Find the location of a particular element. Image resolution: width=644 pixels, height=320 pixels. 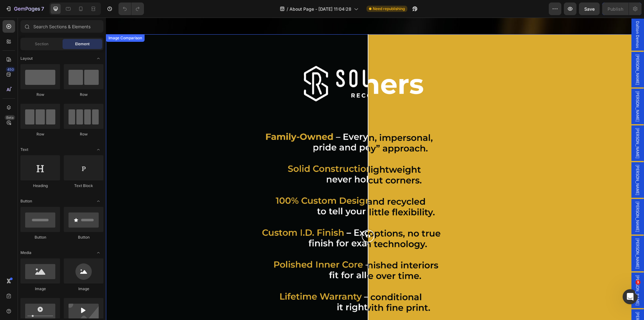

div: Publish is located at coordinates (615, 9).